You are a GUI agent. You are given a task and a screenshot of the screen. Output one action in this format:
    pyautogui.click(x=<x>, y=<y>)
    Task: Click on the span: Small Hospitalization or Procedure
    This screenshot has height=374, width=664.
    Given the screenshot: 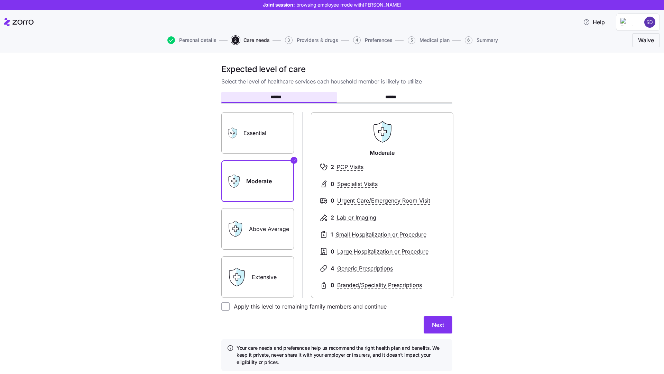 What is the action you would take?
    pyautogui.click(x=381, y=234)
    